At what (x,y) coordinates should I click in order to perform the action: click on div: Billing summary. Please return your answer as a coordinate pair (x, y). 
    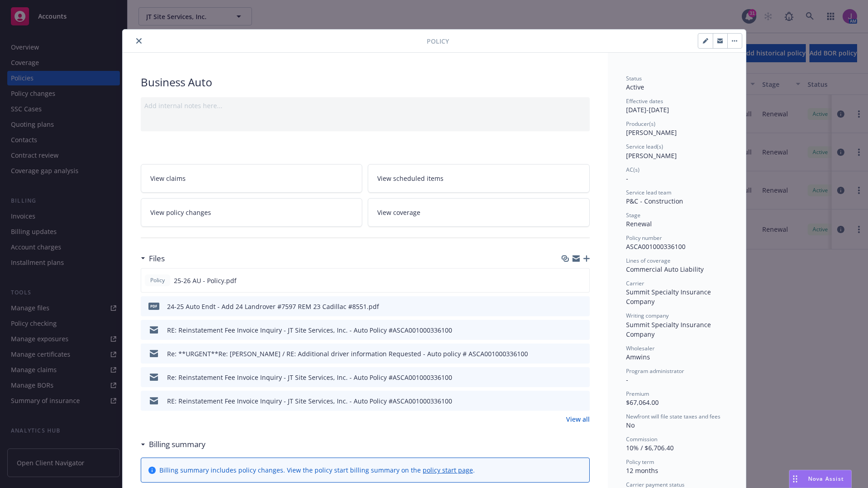
    Looking at the image, I should click on (173, 444).